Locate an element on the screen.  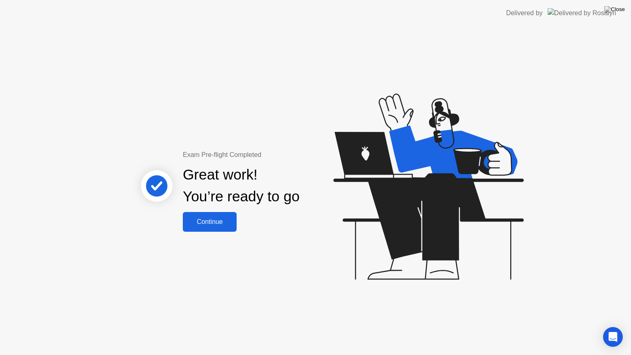
button: Continue is located at coordinates (210, 222).